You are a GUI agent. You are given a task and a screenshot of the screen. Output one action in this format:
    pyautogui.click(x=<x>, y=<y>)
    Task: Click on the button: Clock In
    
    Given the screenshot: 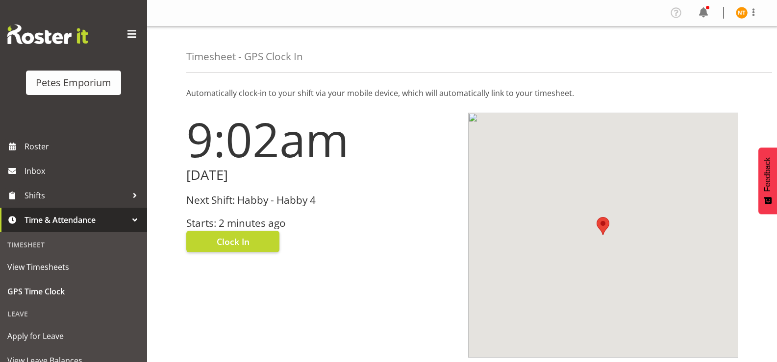 What is the action you would take?
    pyautogui.click(x=233, y=242)
    